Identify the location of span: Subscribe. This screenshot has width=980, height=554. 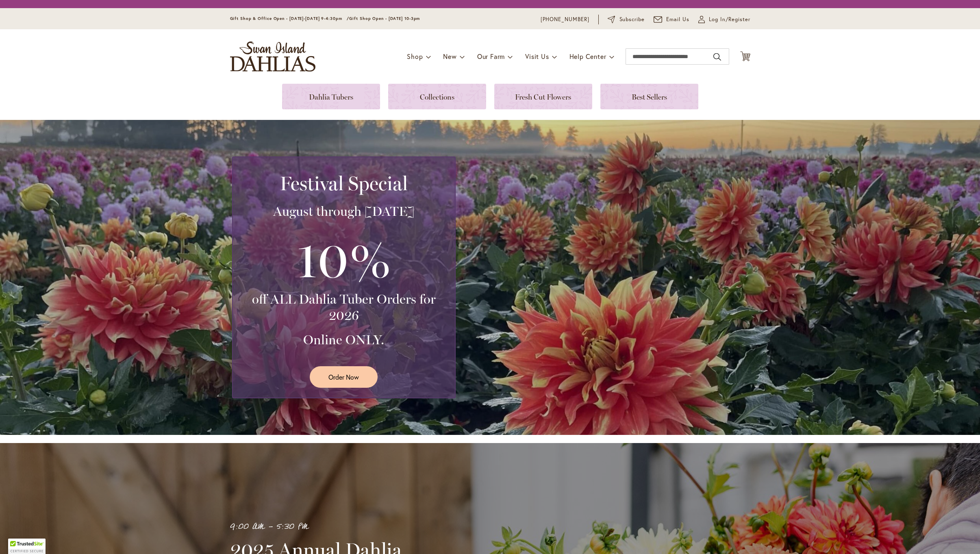
(632, 20).